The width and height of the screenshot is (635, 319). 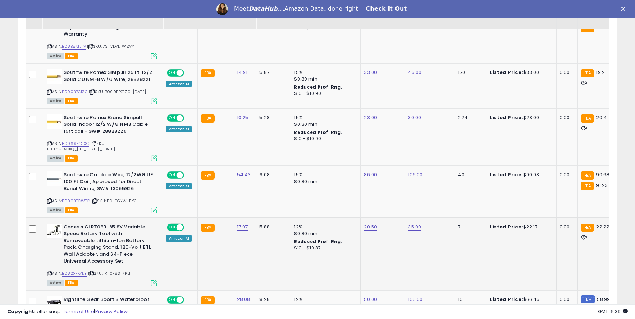 I want to click on div: $90.93, so click(x=521, y=175).